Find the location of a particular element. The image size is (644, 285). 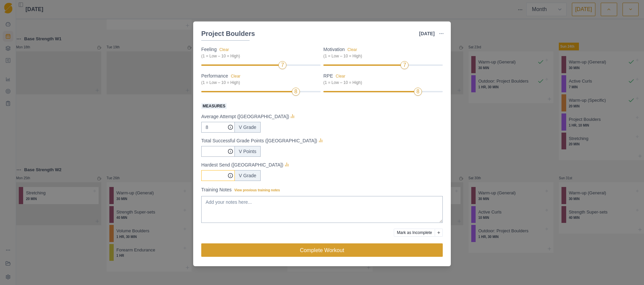

button: Complete Workout is located at coordinates (322, 250).